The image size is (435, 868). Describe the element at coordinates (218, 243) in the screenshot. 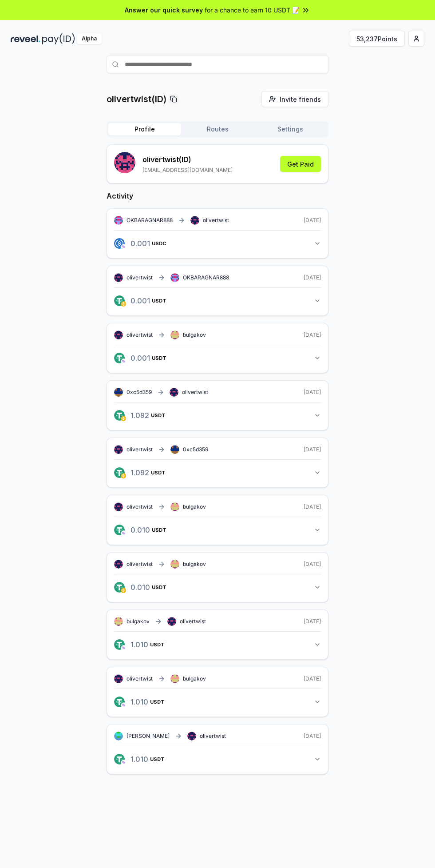

I see `button: 0.001USDC` at that location.